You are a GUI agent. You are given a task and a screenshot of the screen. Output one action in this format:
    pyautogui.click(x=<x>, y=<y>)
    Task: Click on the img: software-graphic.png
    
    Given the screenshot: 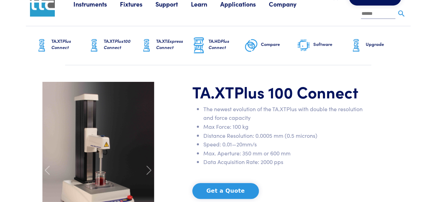 What is the action you would take?
    pyautogui.click(x=303, y=45)
    